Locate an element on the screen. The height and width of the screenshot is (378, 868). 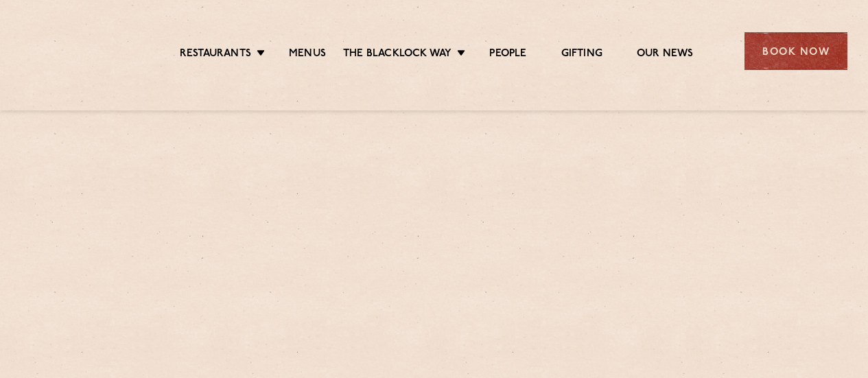
a: Gifting is located at coordinates (582, 55).